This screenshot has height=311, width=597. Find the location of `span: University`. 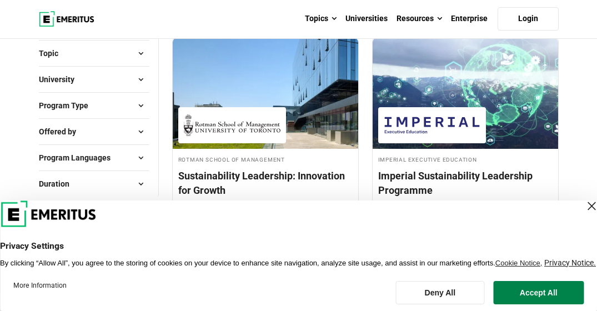

span: University is located at coordinates (61, 79).